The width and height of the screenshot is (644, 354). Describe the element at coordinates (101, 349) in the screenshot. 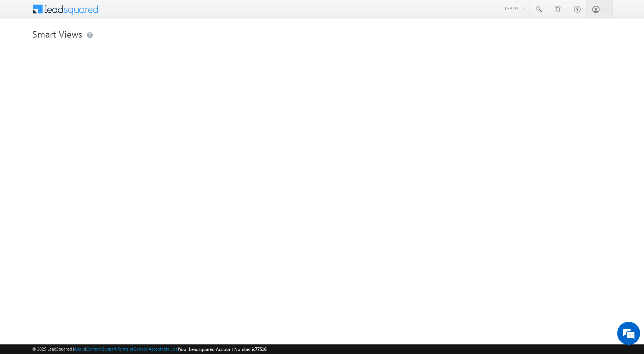

I see `a: Contact Support` at that location.